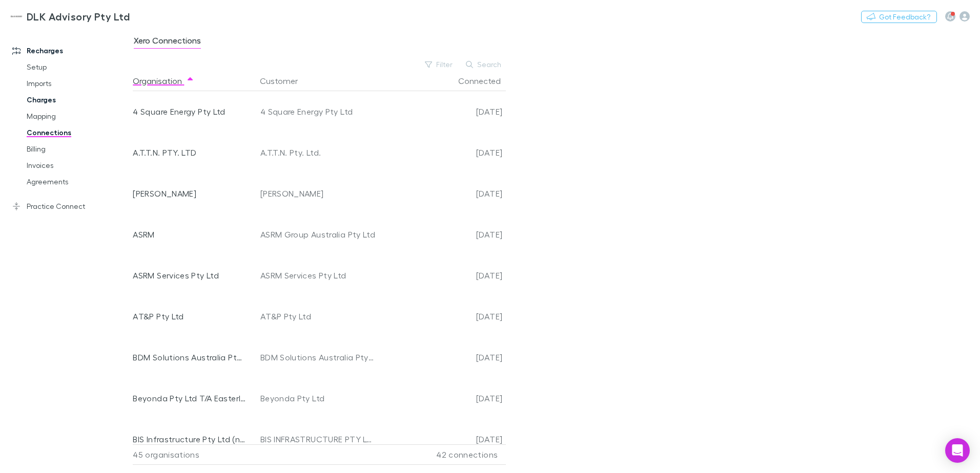 This screenshot has width=980, height=473. Describe the element at coordinates (78, 67) in the screenshot. I see `a: Setup` at that location.